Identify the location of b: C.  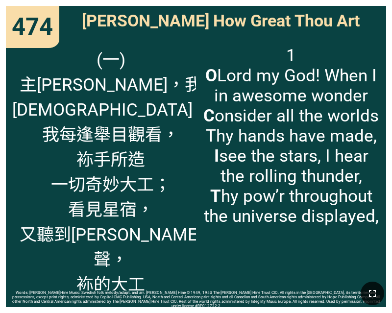
(209, 116).